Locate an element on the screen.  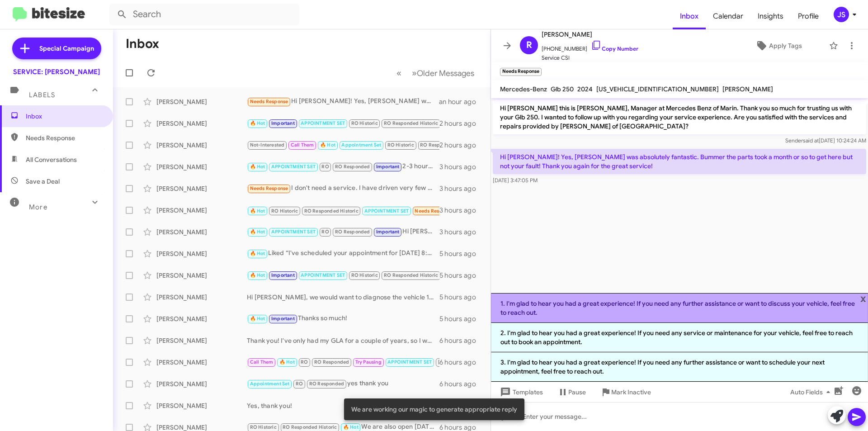
span: Pause is located at coordinates (577, 392).